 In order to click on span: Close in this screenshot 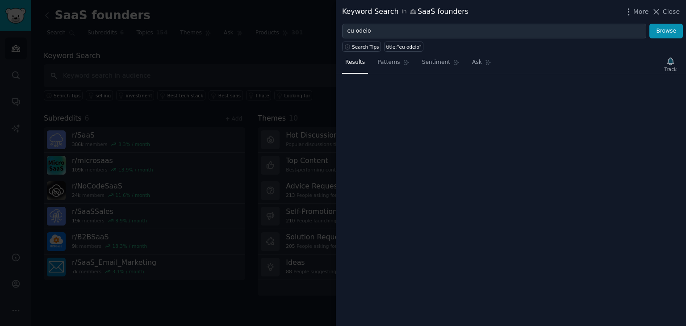, I will do `click(671, 12)`.